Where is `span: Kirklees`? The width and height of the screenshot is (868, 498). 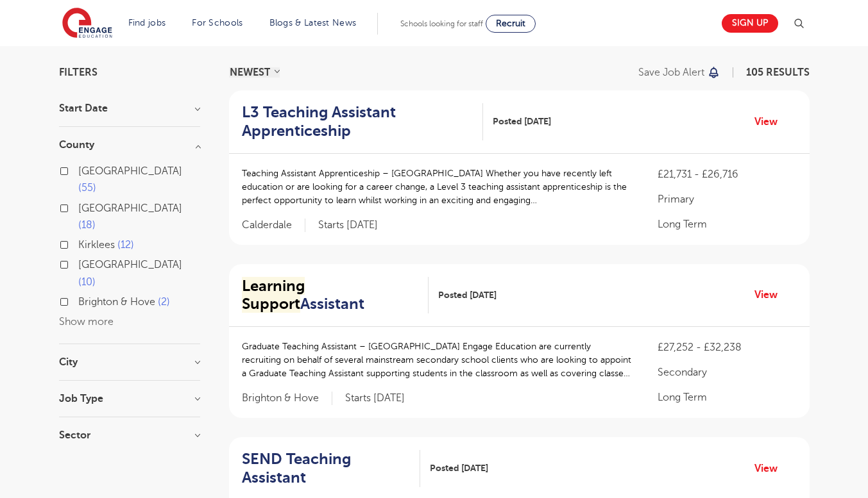 span: Kirklees is located at coordinates (96, 245).